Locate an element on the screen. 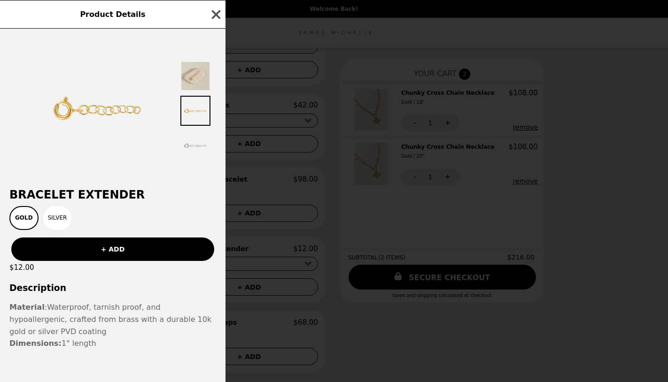  button: Silver is located at coordinates (57, 218).